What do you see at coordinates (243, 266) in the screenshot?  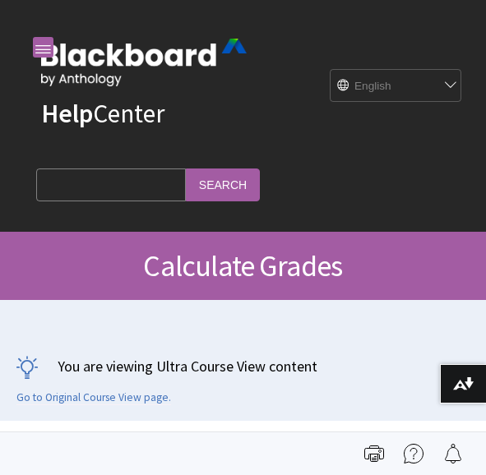 I see `span: Calculate Grades` at bounding box center [243, 266].